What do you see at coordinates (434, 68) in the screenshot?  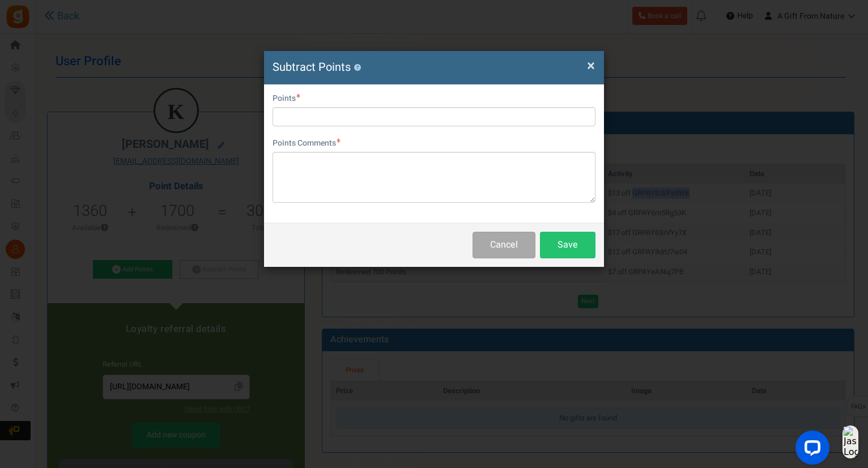 I see `h4: Subtract Points` at bounding box center [434, 68].